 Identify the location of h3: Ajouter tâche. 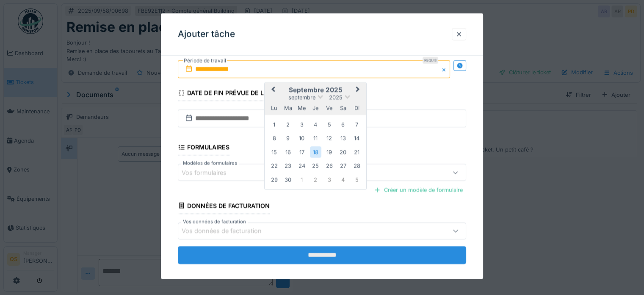
(206, 34).